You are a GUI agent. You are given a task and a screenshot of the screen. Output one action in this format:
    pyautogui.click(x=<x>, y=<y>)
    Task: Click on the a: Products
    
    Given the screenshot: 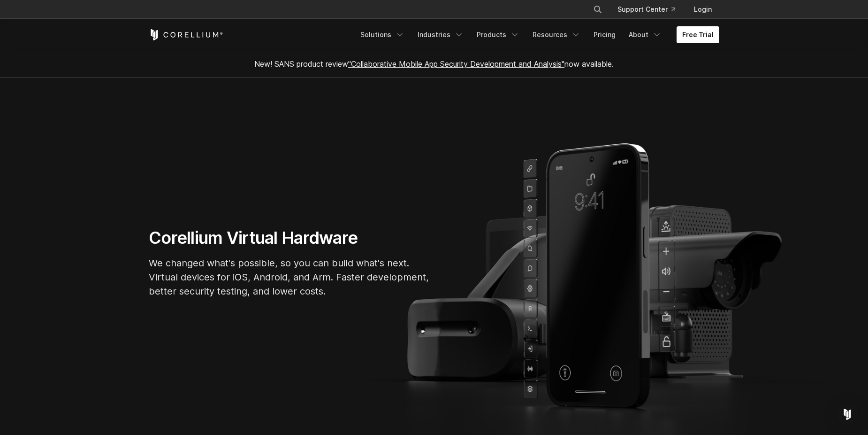 What is the action you would take?
    pyautogui.click(x=498, y=35)
    